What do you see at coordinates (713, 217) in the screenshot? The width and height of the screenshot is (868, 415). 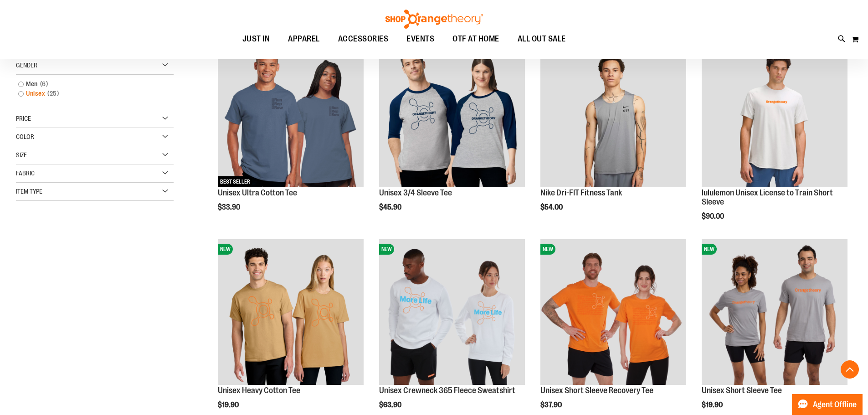 I see `span: $90.00` at bounding box center [713, 217].